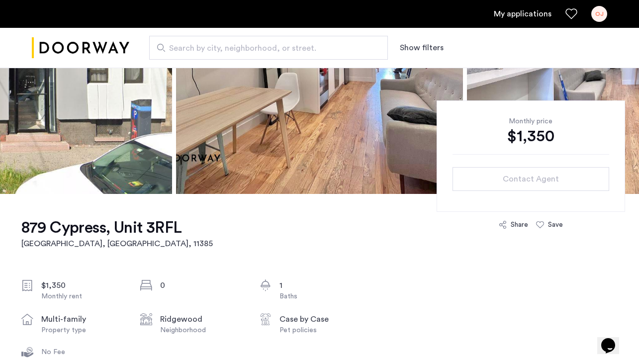 This screenshot has width=639, height=364. What do you see at coordinates (80, 48) in the screenshot?
I see `a: Cazamio logo` at bounding box center [80, 48].